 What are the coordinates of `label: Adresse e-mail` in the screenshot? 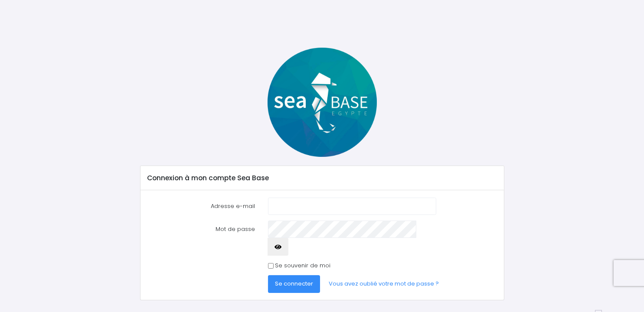 It's located at (201, 206).